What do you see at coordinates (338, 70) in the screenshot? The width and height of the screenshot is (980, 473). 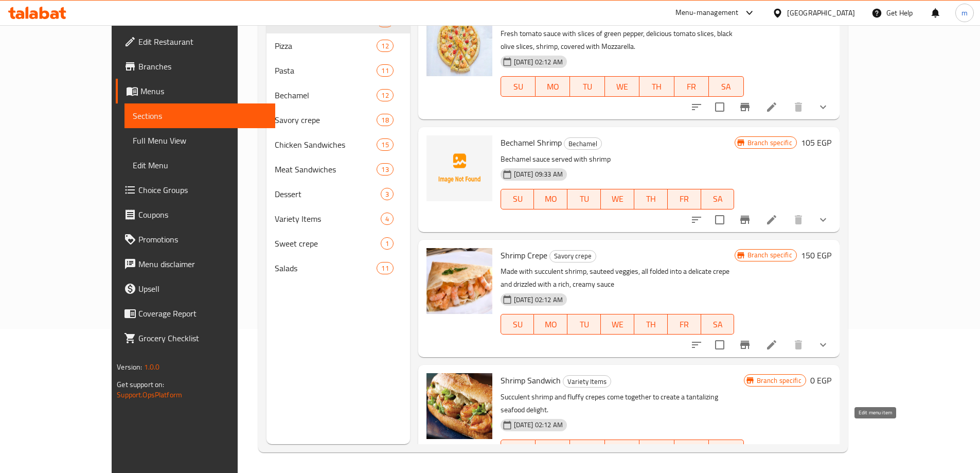 I see `div: Pasta11` at bounding box center [338, 70].